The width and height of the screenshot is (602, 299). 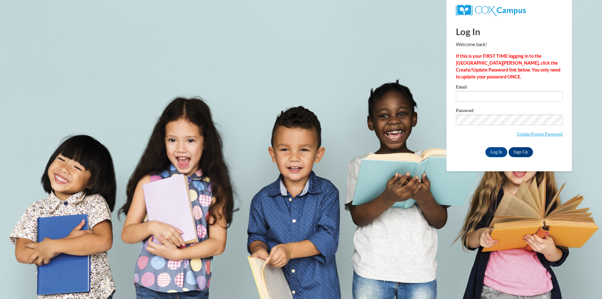 What do you see at coordinates (509, 111) in the screenshot?
I see `label: Password` at bounding box center [509, 111].